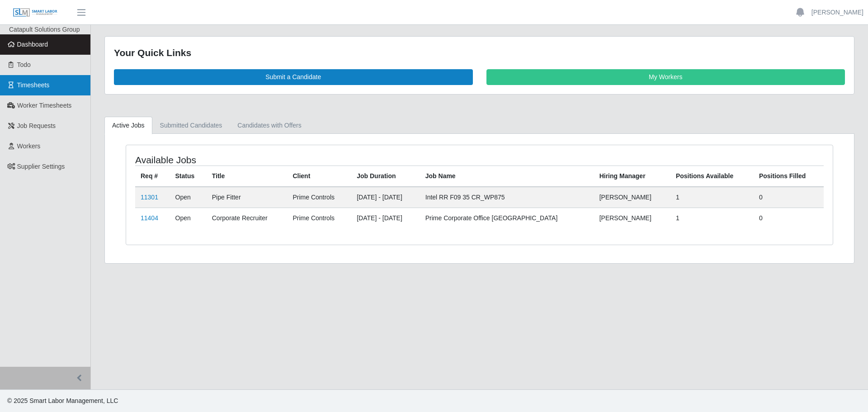 The height and width of the screenshot is (412, 868). What do you see at coordinates (269, 125) in the screenshot?
I see `a: Candidates with Offers` at bounding box center [269, 125].